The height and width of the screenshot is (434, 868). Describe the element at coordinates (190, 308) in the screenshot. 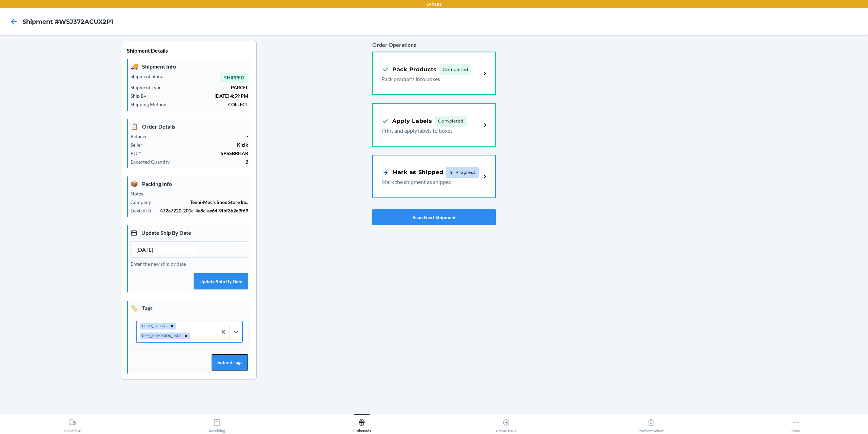

I see `p: Tags` at that location.